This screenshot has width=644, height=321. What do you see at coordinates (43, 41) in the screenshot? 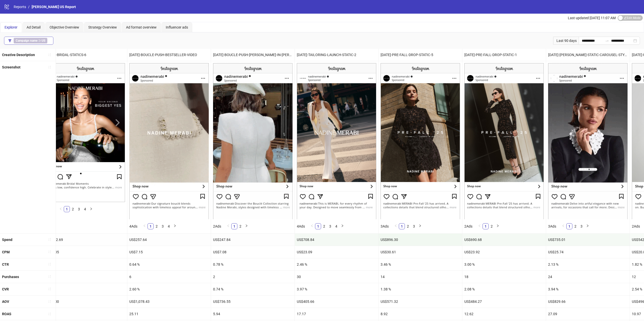
I see `b: US` at bounding box center [43, 41].